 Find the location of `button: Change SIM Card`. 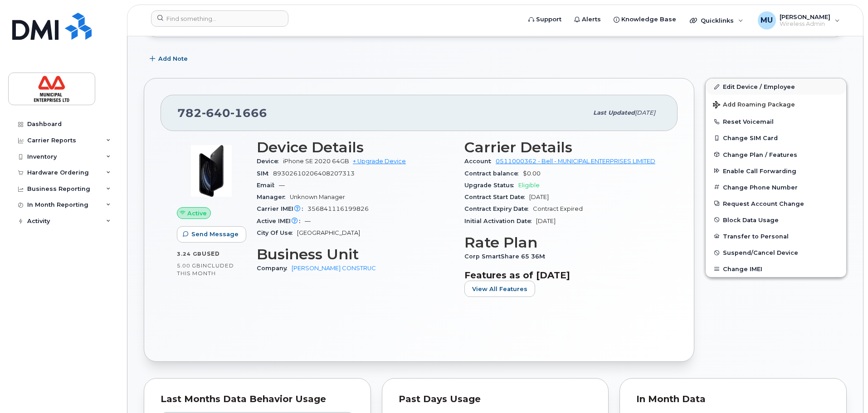

button: Change SIM Card is located at coordinates (775, 138).